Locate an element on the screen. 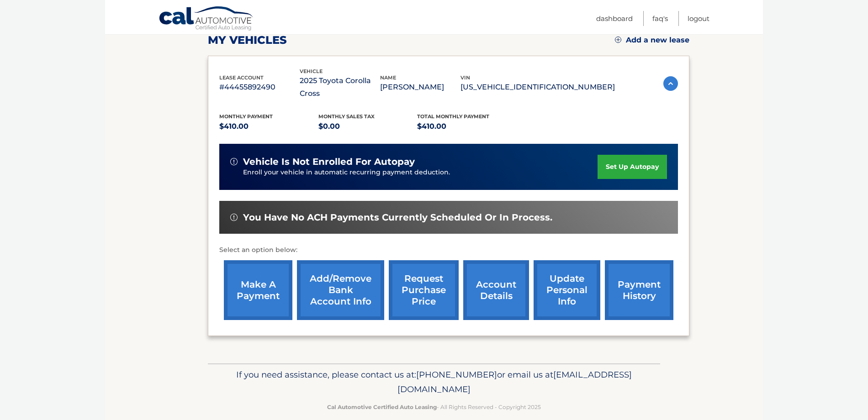  a: Dashboard is located at coordinates (614, 19).